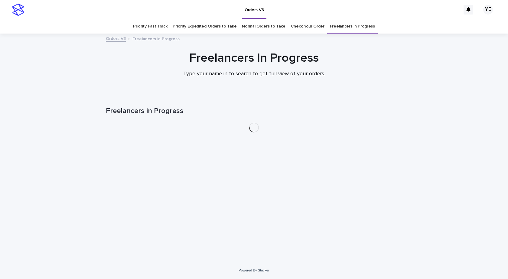  I want to click on a: Powered By Stacker, so click(254, 270).